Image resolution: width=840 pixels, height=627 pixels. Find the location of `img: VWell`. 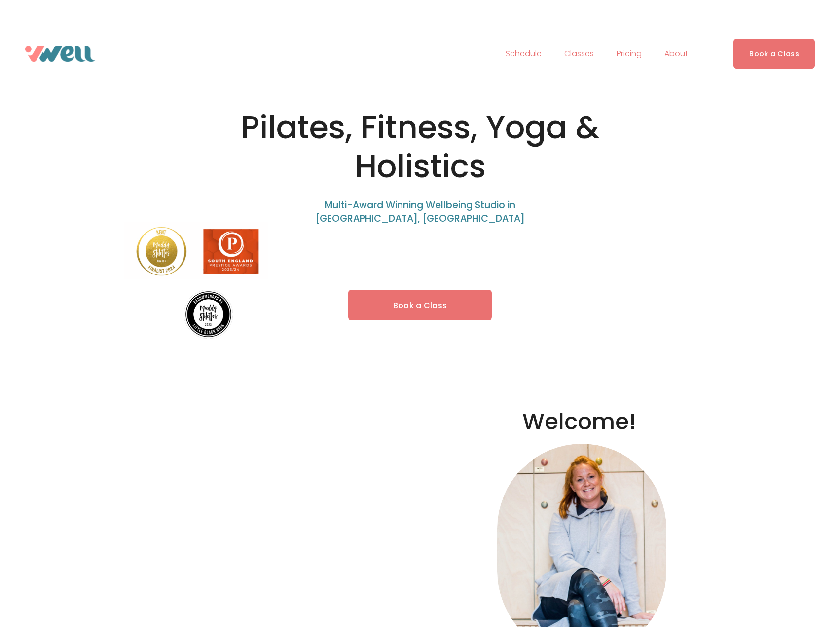

img: VWell is located at coordinates (60, 54).